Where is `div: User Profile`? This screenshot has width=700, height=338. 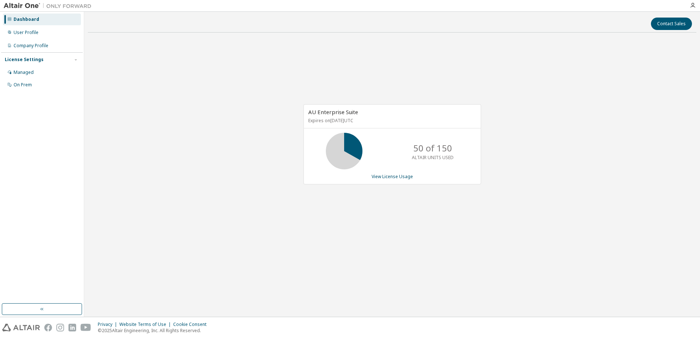 div: User Profile is located at coordinates (26, 33).